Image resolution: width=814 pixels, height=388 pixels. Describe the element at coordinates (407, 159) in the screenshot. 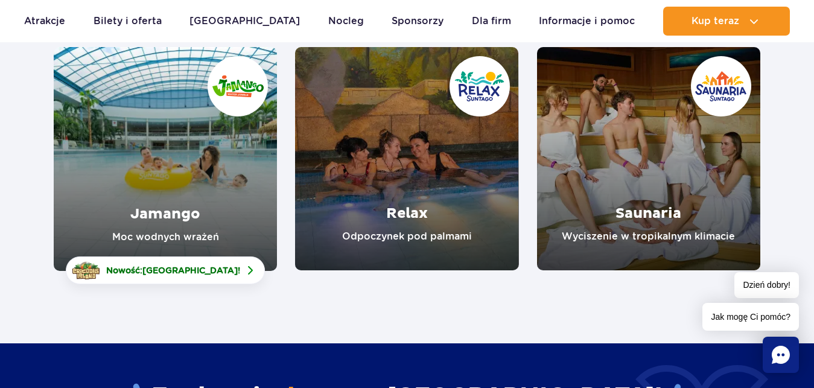

I see `a: Relax` at that location.